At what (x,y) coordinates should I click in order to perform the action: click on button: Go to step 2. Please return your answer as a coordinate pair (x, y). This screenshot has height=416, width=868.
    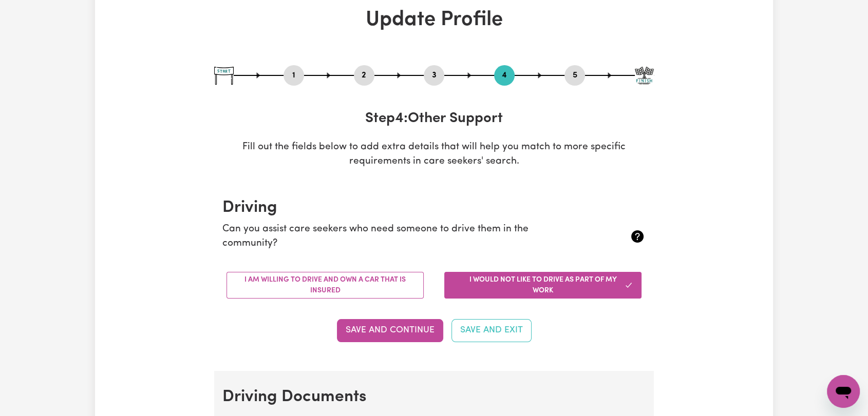
    Looking at the image, I should click on (364, 76).